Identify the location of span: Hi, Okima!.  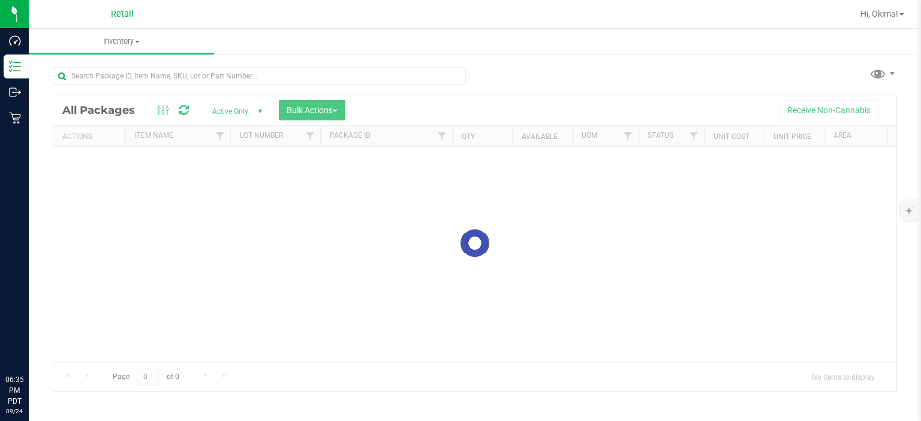
(879, 14).